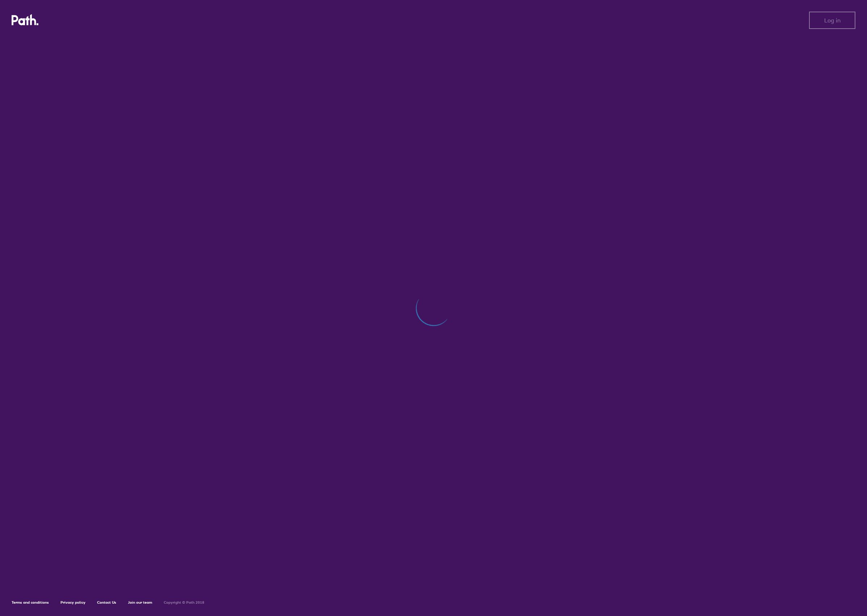  Describe the element at coordinates (72, 602) in the screenshot. I see `a: Privacy policy` at that location.